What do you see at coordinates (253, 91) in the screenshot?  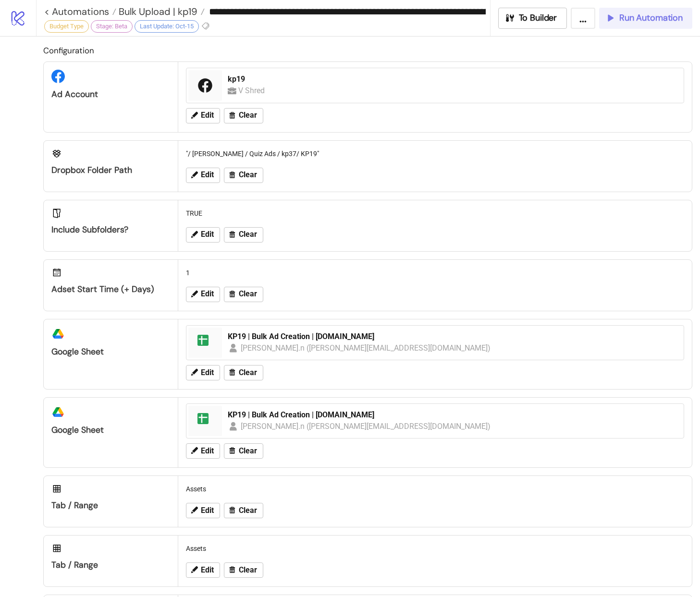 I see `div: V Shred` at bounding box center [253, 91].